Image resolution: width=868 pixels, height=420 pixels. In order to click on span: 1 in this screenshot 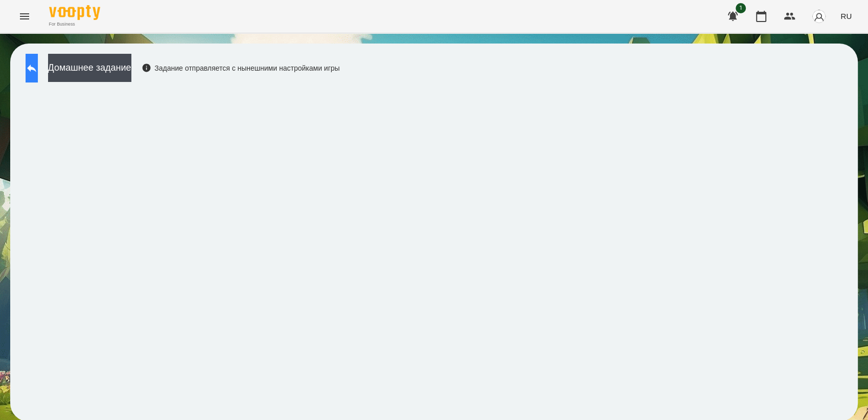, I will do `click(741, 8)`.